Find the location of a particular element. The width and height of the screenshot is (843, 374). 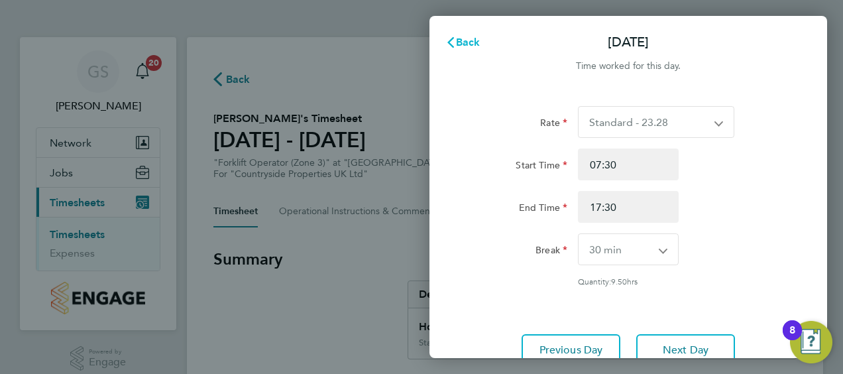

label: End Time is located at coordinates (543, 209).